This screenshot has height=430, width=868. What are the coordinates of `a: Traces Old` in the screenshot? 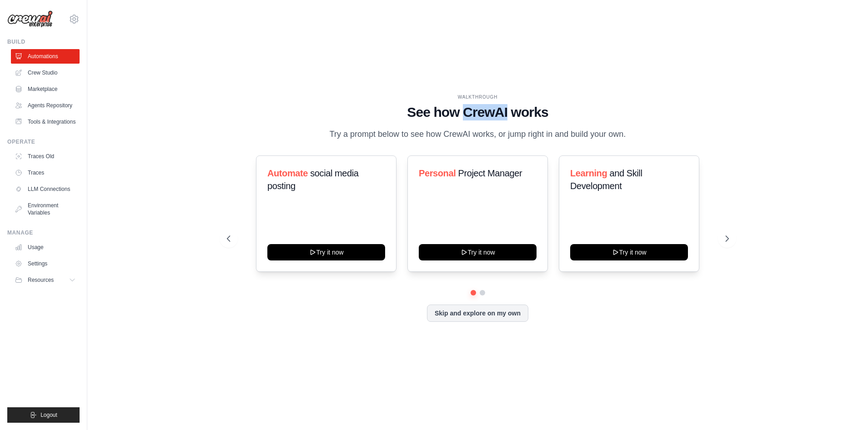 It's located at (45, 156).